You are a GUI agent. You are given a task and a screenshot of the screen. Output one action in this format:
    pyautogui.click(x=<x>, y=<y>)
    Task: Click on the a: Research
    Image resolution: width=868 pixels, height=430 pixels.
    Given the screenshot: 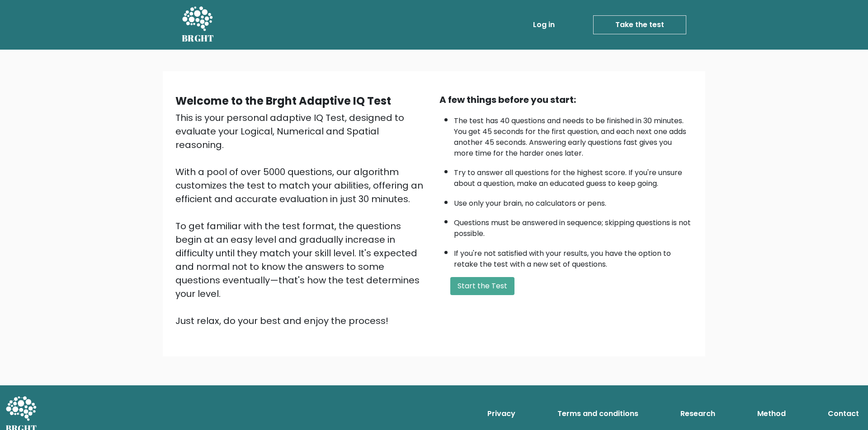 What is the action you would take?
    pyautogui.click(x=697, y=414)
    